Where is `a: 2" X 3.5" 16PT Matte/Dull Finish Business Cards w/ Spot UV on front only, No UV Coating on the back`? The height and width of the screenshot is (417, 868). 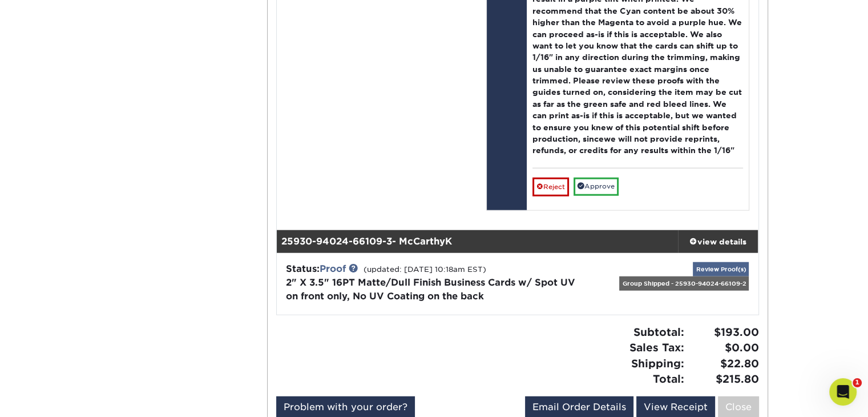 a: 2" X 3.5" 16PT Matte/Dull Finish Business Cards w/ Spot UV on front only, No UV Coating on the back is located at coordinates (431, 289).